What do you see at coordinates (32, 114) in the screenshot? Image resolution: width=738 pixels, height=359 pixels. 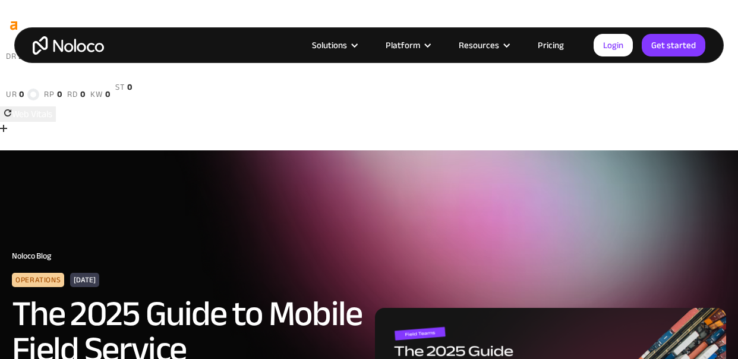 I see `span: Web Vitals` at bounding box center [32, 114].